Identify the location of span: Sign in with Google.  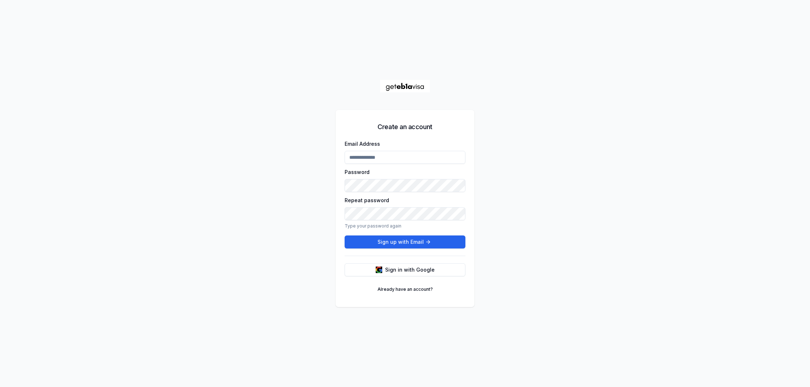
(410, 270).